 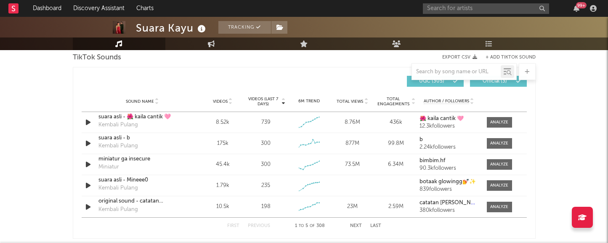 I want to click on div: Miniatur, so click(x=109, y=167).